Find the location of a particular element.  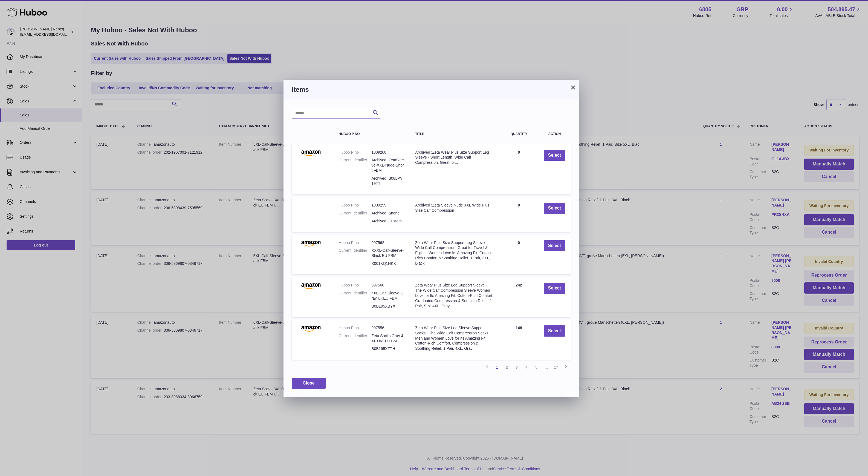

button: Close is located at coordinates (309, 383).